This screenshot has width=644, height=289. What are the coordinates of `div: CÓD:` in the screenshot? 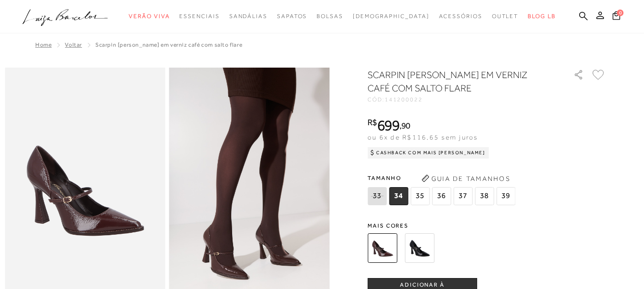 It's located at (462, 99).